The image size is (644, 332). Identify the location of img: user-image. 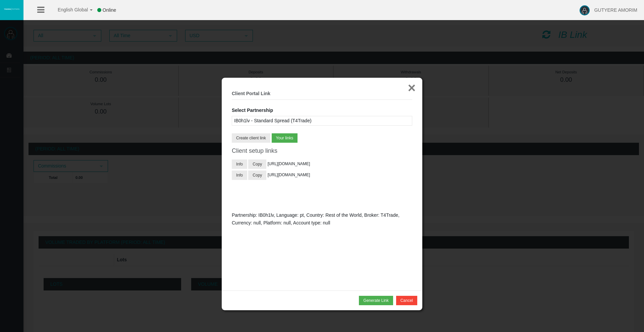
(585, 10).